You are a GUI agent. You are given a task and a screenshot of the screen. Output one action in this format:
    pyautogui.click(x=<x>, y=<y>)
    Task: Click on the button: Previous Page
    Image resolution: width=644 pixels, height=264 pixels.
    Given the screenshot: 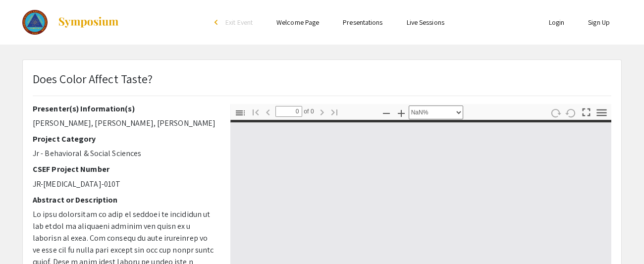 What is the action you would take?
    pyautogui.click(x=268, y=111)
    